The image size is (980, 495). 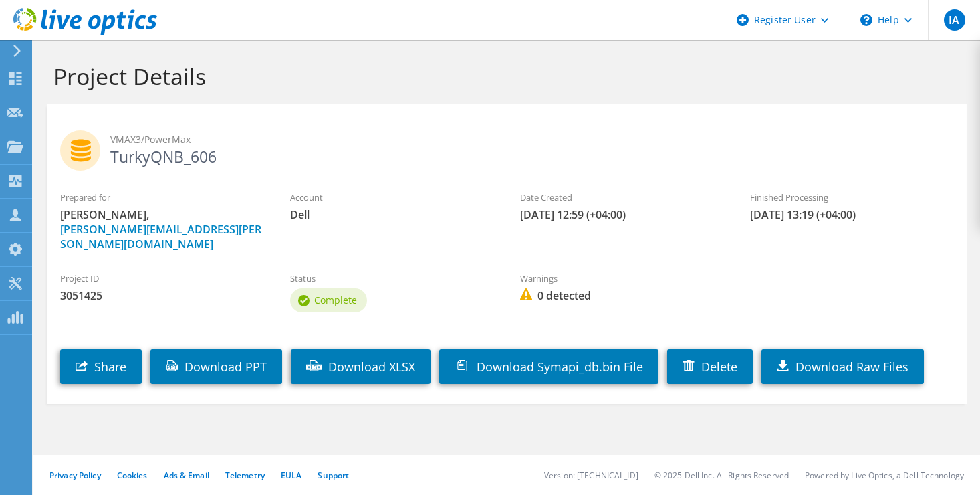 I want to click on a: Support, so click(x=333, y=475).